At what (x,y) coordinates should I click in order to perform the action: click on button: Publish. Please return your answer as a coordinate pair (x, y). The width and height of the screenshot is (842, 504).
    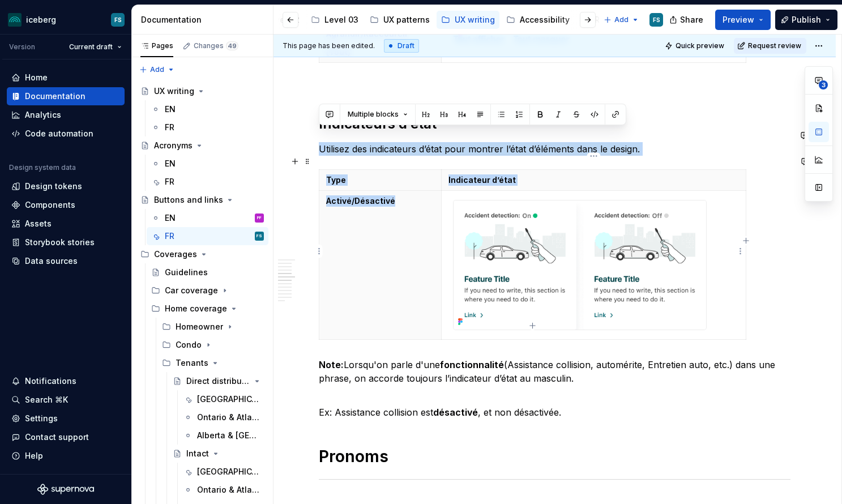
    Looking at the image, I should click on (807, 19).